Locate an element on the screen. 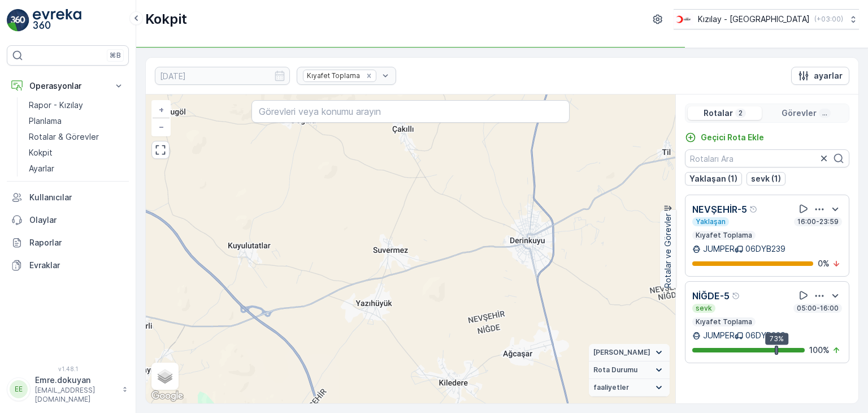  p: sevk (1) is located at coordinates (766, 178).